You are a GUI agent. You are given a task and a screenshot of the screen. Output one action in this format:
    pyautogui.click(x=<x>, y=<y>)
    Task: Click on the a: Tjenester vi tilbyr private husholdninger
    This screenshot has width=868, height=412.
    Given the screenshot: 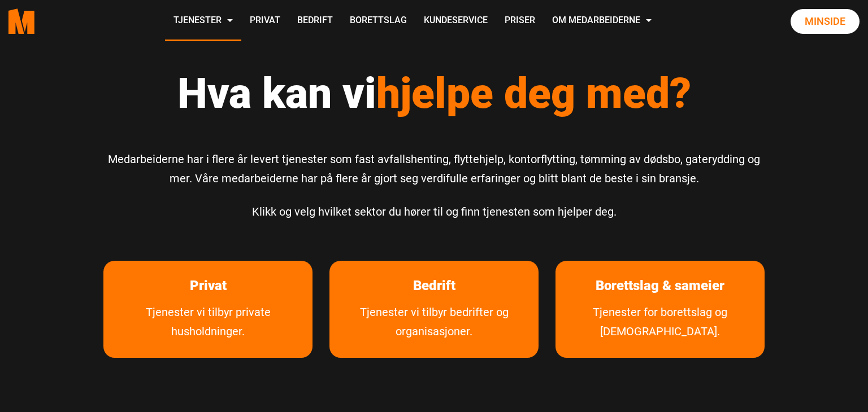 What is the action you would take?
    pyautogui.click(x=208, y=331)
    